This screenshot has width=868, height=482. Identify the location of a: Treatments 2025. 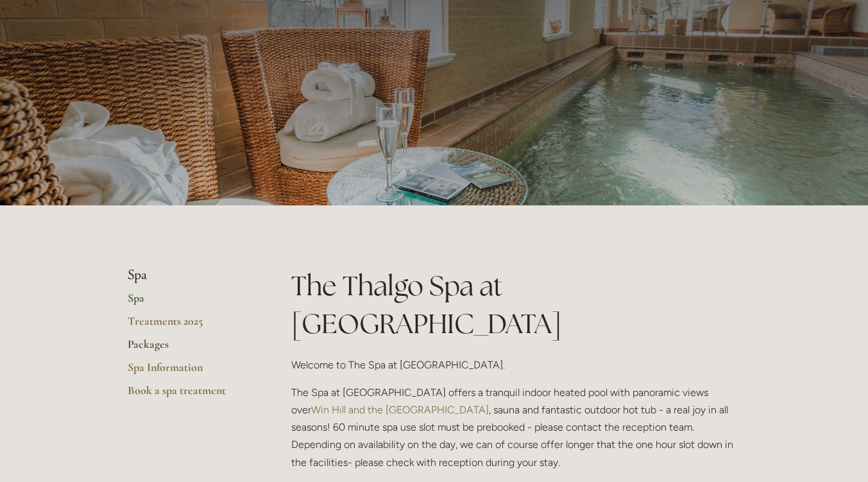
(189, 325).